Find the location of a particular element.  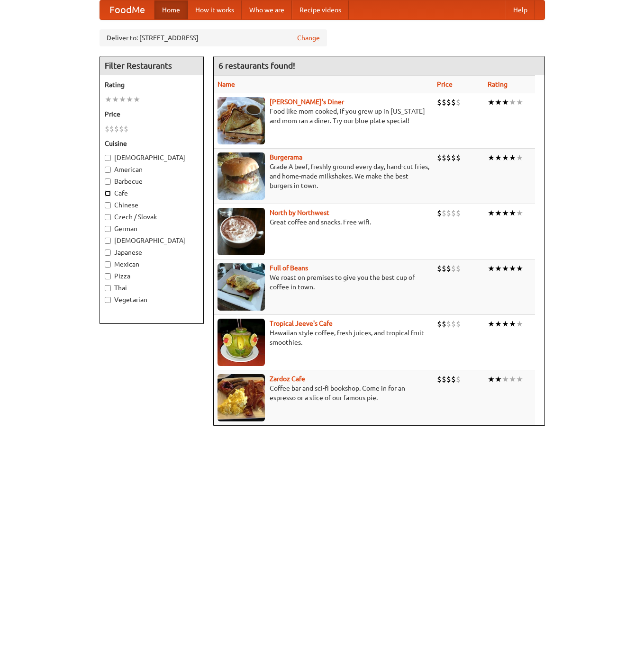

input: Pizza is located at coordinates (108, 276).